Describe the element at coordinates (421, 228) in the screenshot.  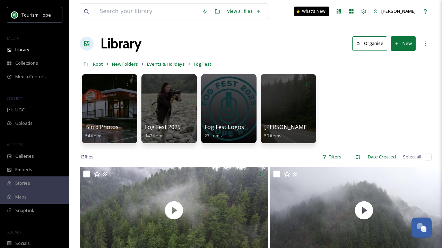
I see `button: Open Chat` at that location.